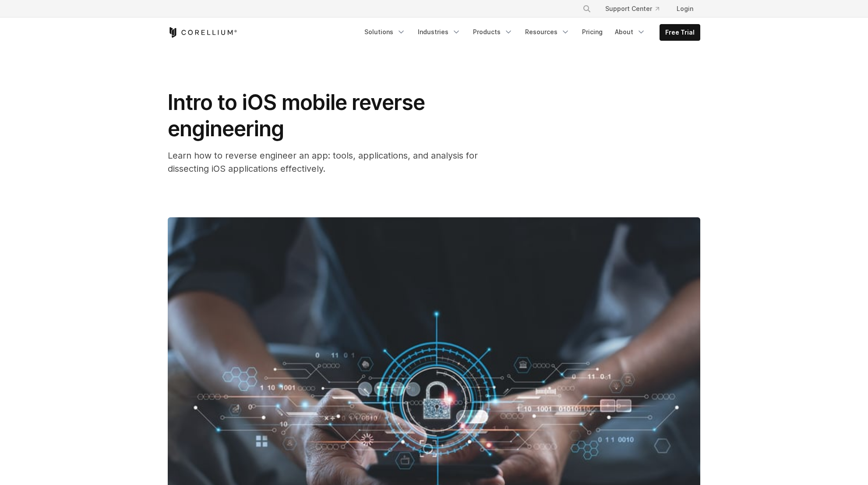 The image size is (868, 485). What do you see at coordinates (323, 163) in the screenshot?
I see `span: Learn how to reverse engineer an app: tools, applications, and analysis for dissecting iOS applic...` at bounding box center [323, 163].